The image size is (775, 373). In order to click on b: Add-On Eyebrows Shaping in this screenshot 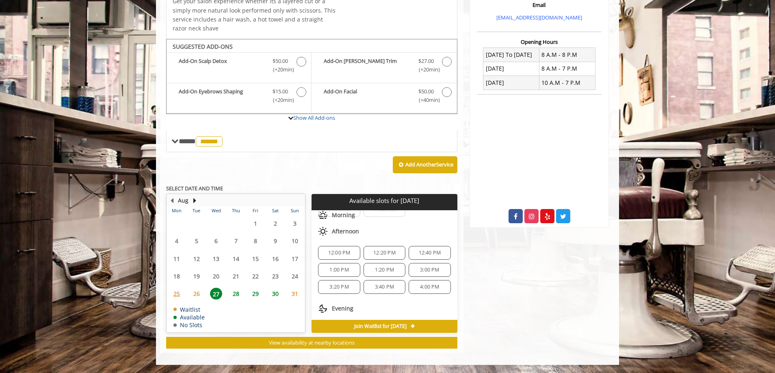, I will do `click(221, 96)`.